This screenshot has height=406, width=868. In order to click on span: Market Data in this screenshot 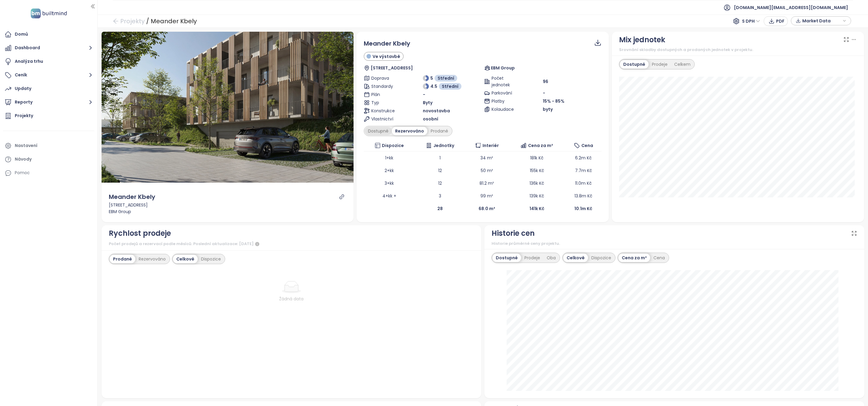, I will do `click(822, 21)`.